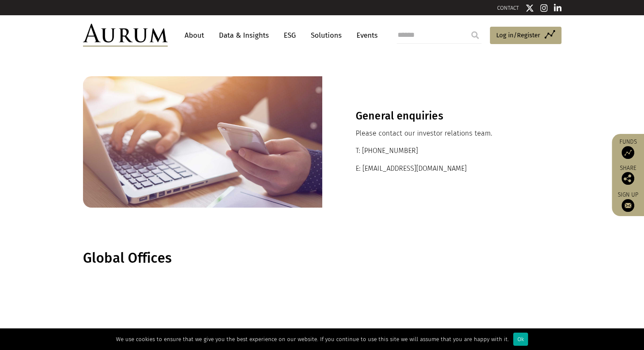 The height and width of the screenshot is (350, 644). Describe the element at coordinates (628, 153) in the screenshot. I see `img: Access Funds` at that location.